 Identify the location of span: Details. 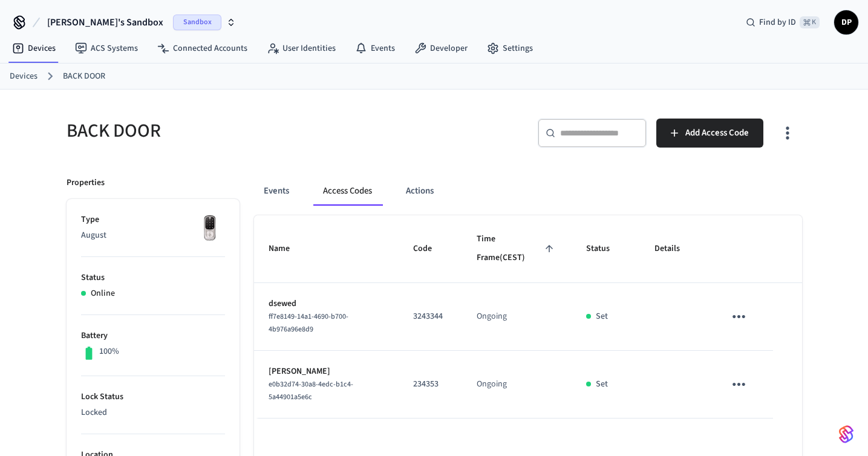
(676, 248).